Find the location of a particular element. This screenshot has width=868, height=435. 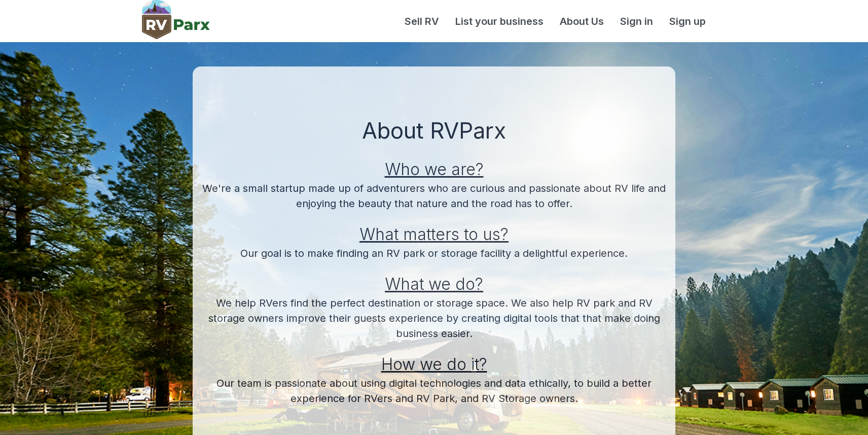

a: Sell RV is located at coordinates (422, 21).